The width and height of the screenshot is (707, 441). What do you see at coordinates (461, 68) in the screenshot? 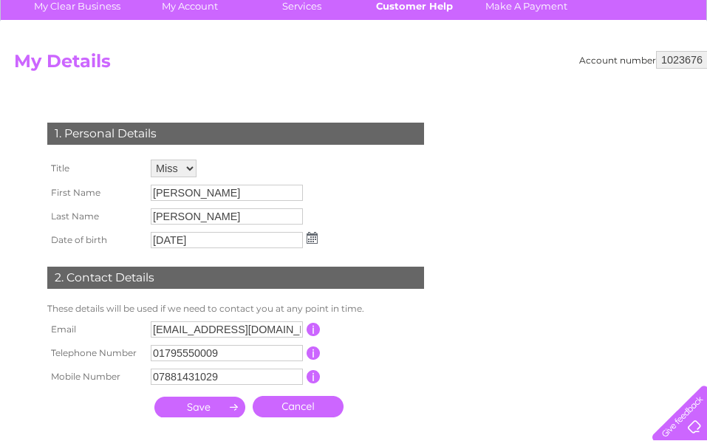
I see `a: Water` at bounding box center [461, 68].